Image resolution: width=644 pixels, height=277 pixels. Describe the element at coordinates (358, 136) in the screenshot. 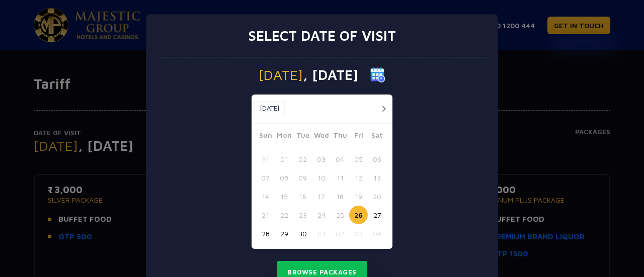

I see `span: Fri` at that location.